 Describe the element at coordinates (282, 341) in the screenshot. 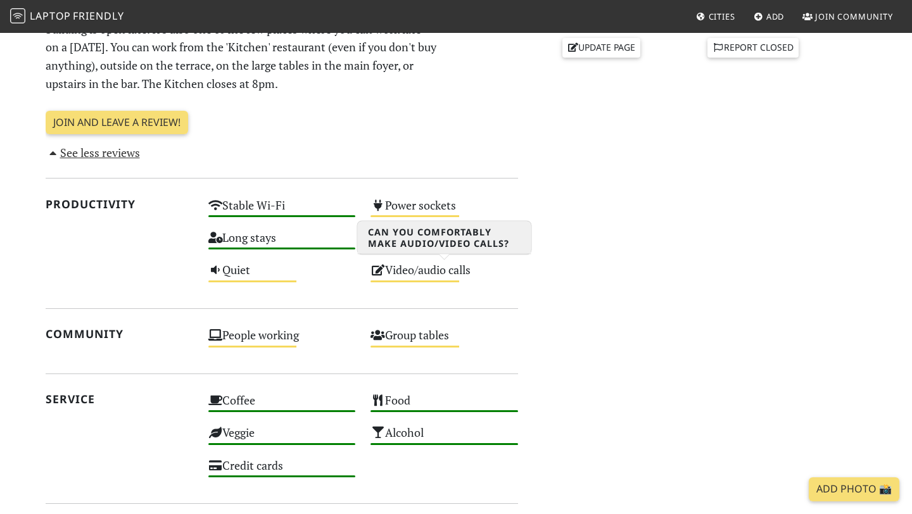

I see `div: People working` at that location.